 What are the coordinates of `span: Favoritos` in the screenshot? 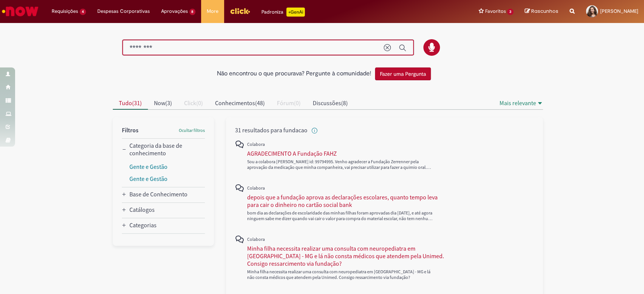 It's located at (495, 11).